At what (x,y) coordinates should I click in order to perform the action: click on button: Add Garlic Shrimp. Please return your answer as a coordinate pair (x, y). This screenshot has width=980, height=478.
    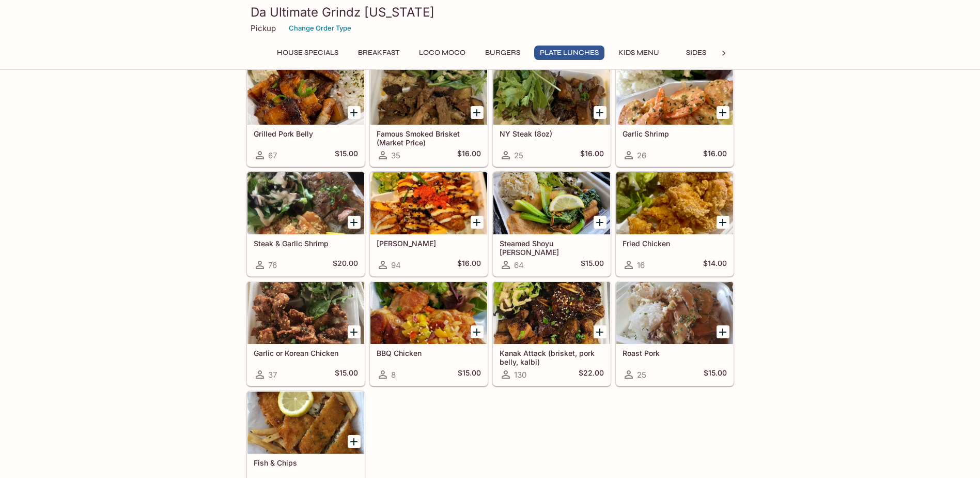
    Looking at the image, I should click on (722, 113).